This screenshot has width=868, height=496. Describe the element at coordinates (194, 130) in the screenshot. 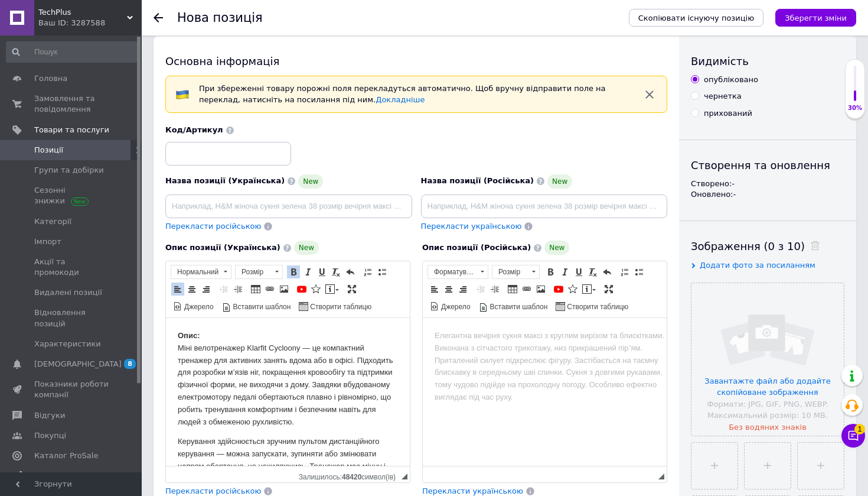

I see `span: Код/Артикул` at that location.